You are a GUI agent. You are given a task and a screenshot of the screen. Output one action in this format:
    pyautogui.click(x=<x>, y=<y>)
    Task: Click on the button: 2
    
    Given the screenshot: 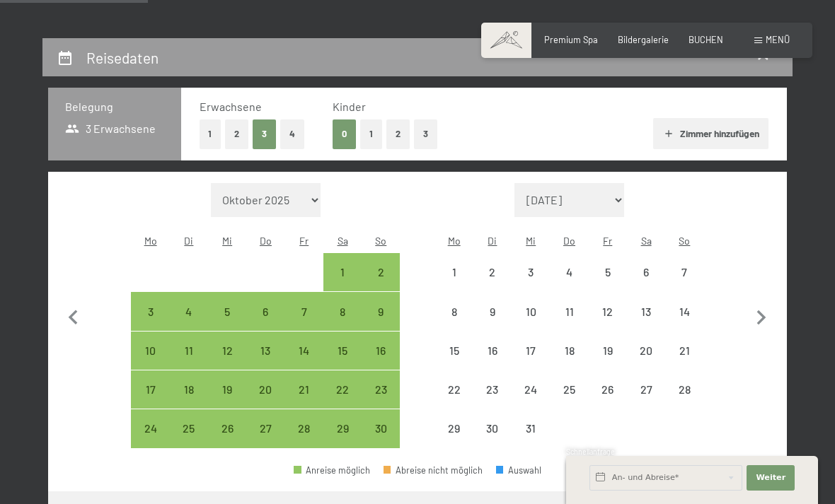 What is the action you would take?
    pyautogui.click(x=398, y=133)
    